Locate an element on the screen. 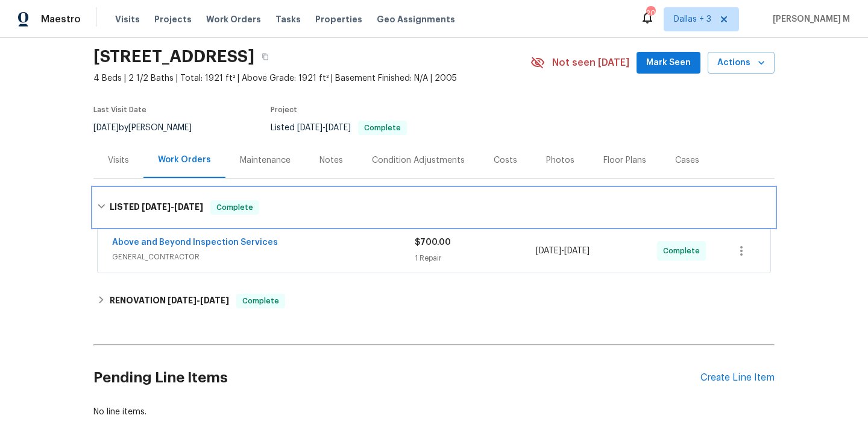 The height and width of the screenshot is (421, 868). div: Cases is located at coordinates (687, 160).